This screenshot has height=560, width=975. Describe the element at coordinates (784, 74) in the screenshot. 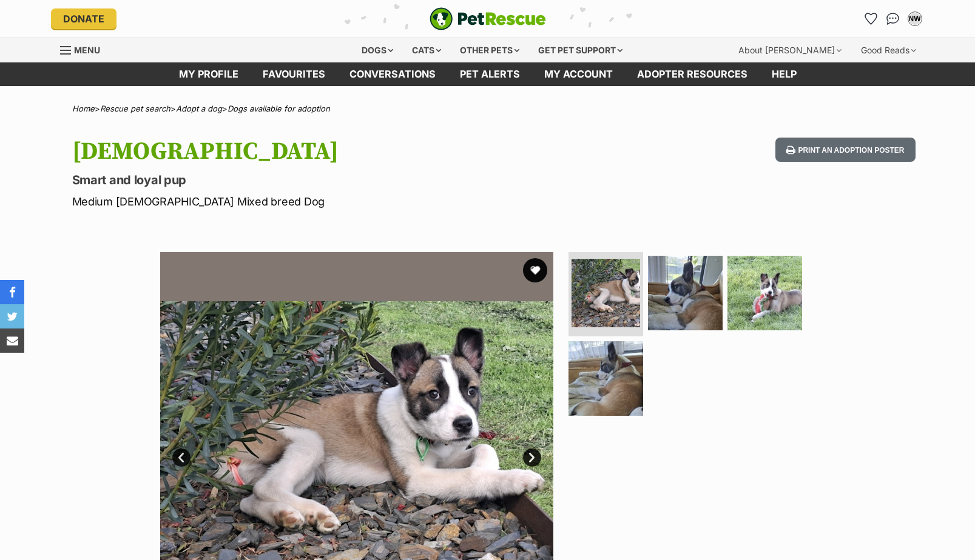

I see `a: Help` at that location.